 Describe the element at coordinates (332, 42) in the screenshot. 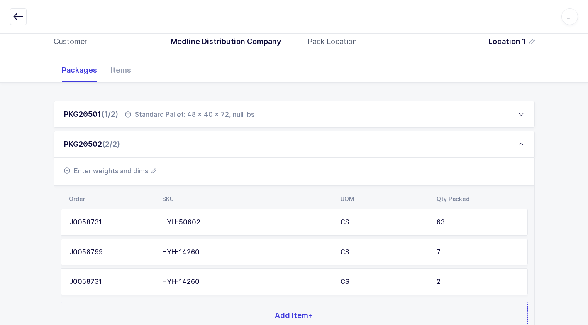

I see `div: Pack Location` at that location.